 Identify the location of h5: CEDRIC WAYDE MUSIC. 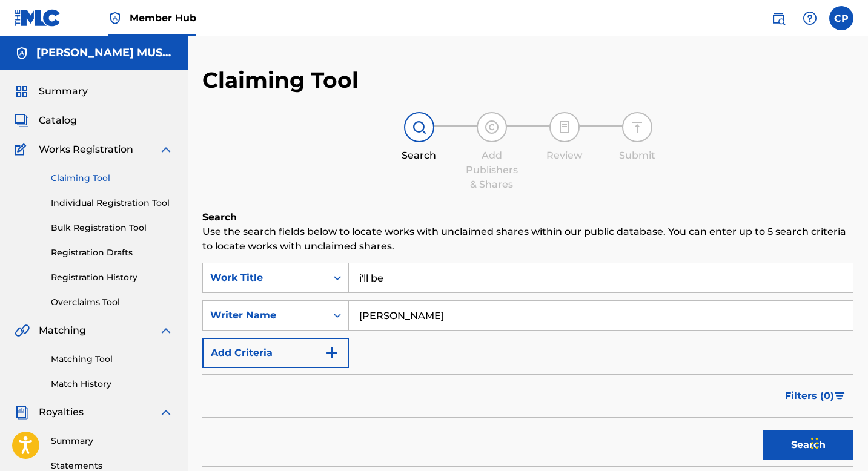
(105, 53).